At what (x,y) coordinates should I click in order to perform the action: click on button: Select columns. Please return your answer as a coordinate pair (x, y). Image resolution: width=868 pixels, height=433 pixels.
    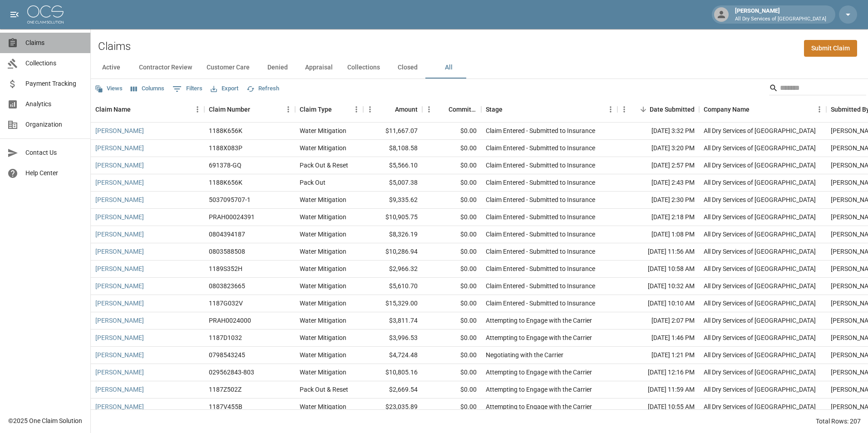
    Looking at the image, I should click on (148, 89).